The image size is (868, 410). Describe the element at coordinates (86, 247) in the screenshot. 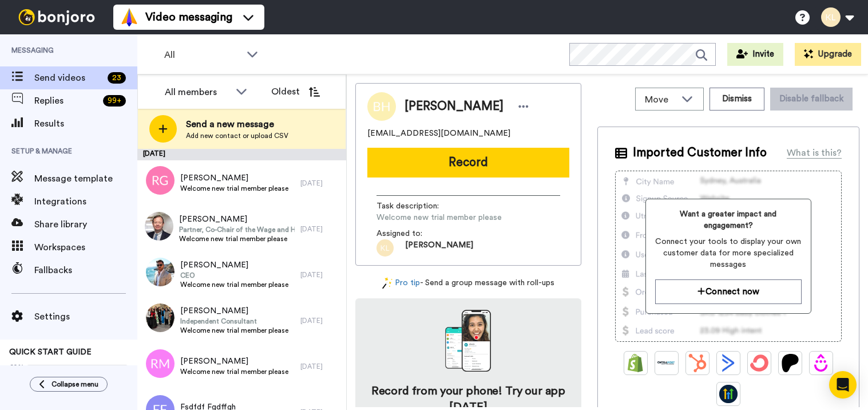

I see `span: Workspaces` at that location.